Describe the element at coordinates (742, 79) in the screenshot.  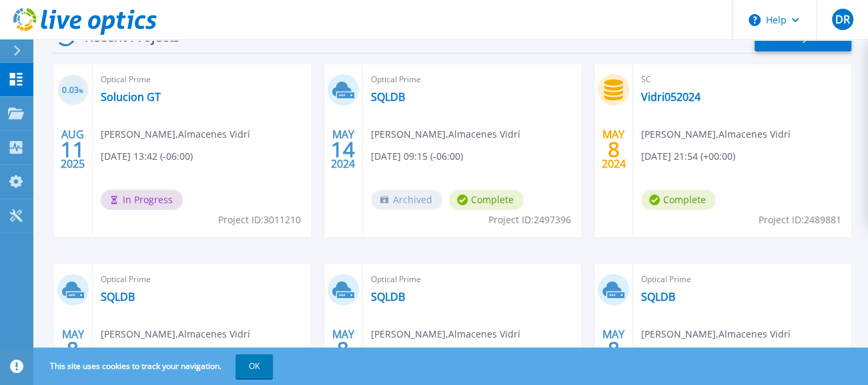
I see `span: SC` at that location.